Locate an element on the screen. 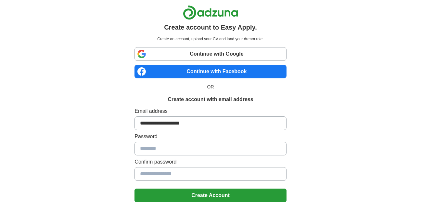 This screenshot has width=421, height=212. p: Create an account, upload your CV and land your dream role. is located at coordinates (210, 39).